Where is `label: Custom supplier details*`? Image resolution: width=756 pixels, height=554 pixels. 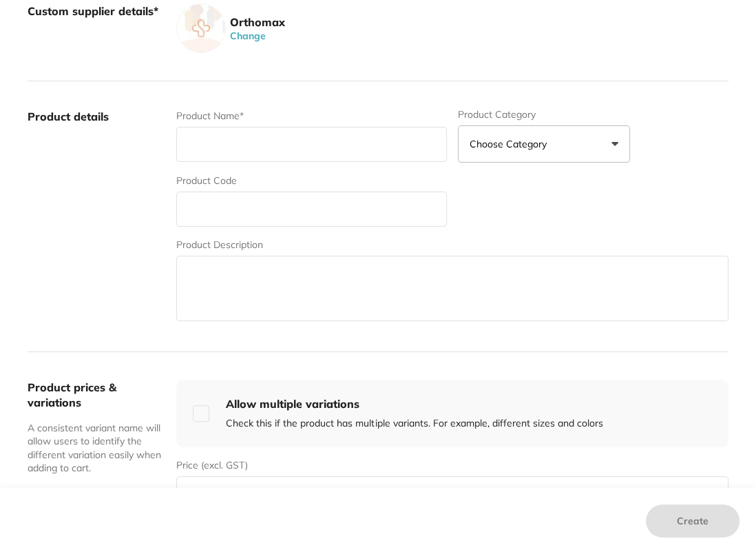
label: Custom supplier details* is located at coordinates (97, 28).